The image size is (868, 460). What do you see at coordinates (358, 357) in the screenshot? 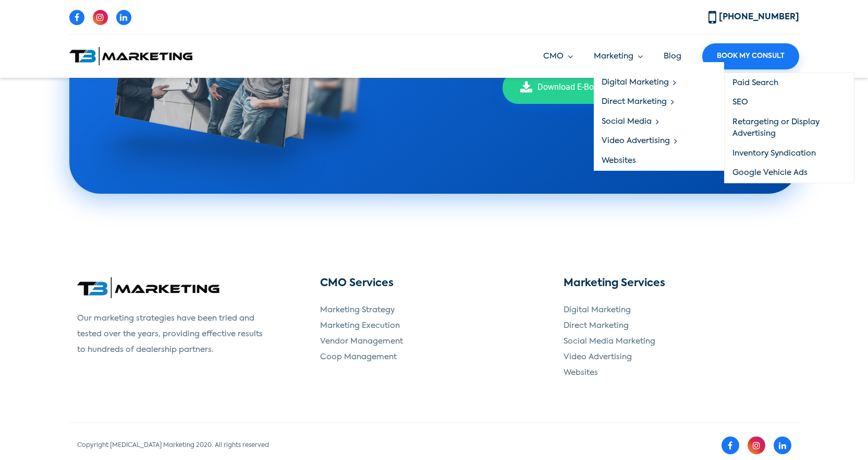
I see `a: Coop Management` at bounding box center [358, 357].